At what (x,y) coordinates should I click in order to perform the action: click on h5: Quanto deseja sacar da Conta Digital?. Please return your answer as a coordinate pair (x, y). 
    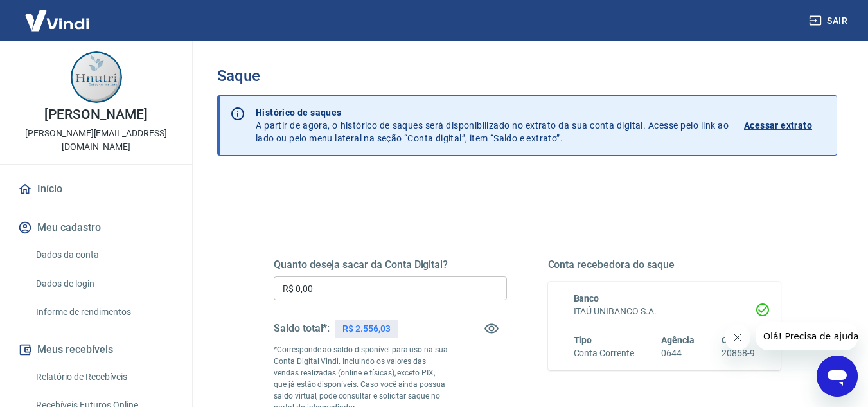
    Looking at the image, I should click on (390, 265).